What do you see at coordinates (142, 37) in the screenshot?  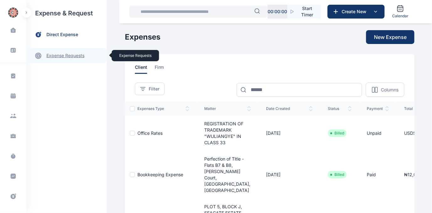 I see `h1: Expenses` at bounding box center [142, 37].